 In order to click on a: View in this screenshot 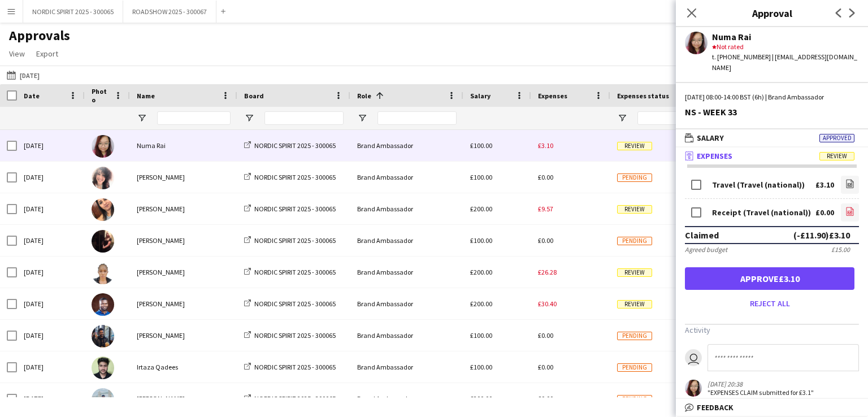, I will do `click(17, 53)`.